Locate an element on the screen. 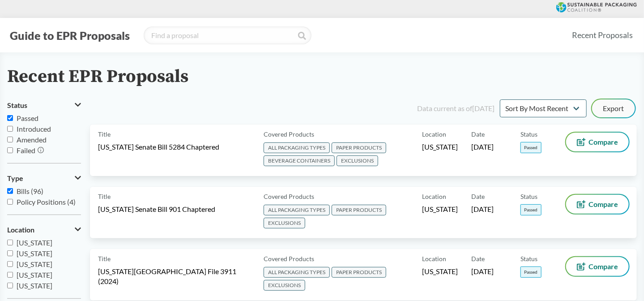  input: Find a proposal is located at coordinates (227, 35).